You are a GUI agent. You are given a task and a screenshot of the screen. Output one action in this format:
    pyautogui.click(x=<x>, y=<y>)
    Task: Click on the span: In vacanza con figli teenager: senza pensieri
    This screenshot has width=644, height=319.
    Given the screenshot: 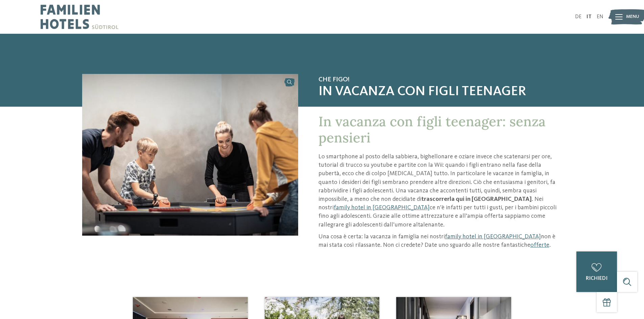 What is the action you would take?
    pyautogui.click(x=432, y=129)
    